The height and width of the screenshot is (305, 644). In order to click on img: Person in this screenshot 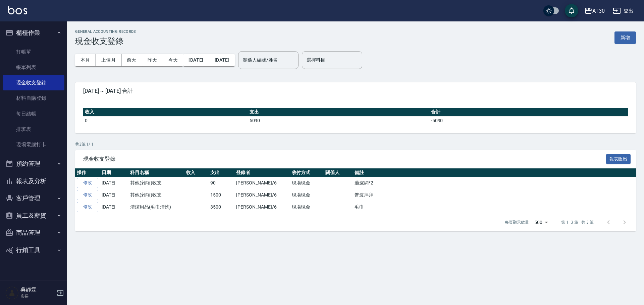, I will do `click(12, 293)`.